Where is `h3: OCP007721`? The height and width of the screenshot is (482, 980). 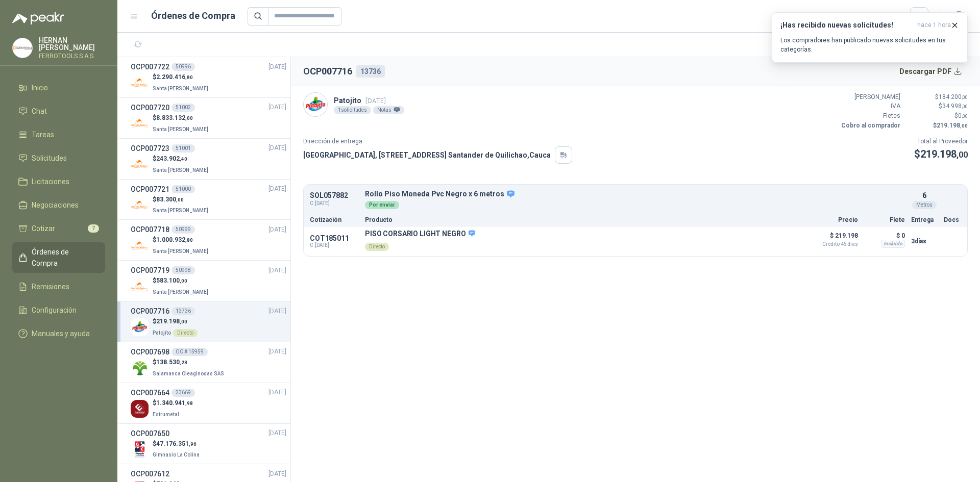
h3: OCP007721 is located at coordinates (150, 189).